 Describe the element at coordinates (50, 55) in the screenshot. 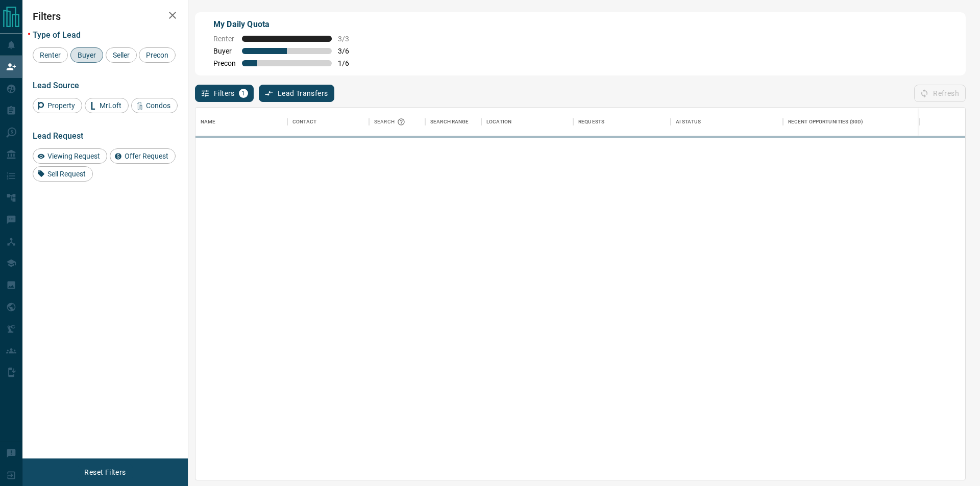

I see `div: Renter` at that location.